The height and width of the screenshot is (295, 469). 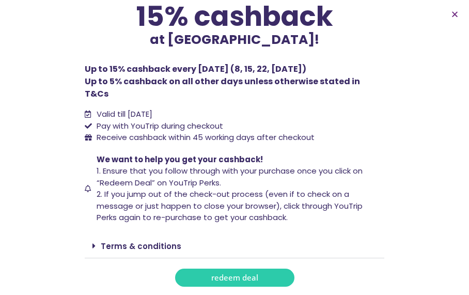 What do you see at coordinates (455, 14) in the screenshot?
I see `a: Close` at bounding box center [455, 14].